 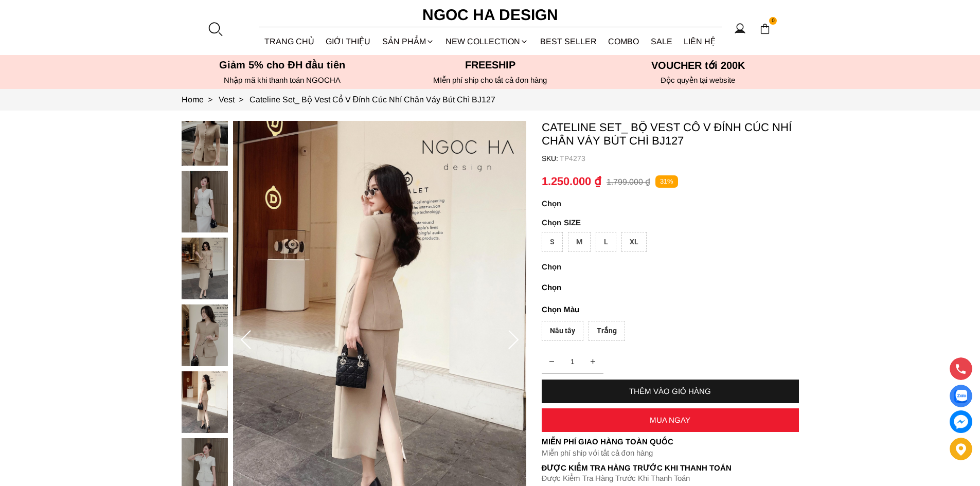 What do you see at coordinates (205, 336) in the screenshot?
I see `img: Cateline Set_ Bộ Vest Cổ V Đính Cúc Nhí Chân Váy Bút Chì BJ127_mini_5` at bounding box center [205, 336].